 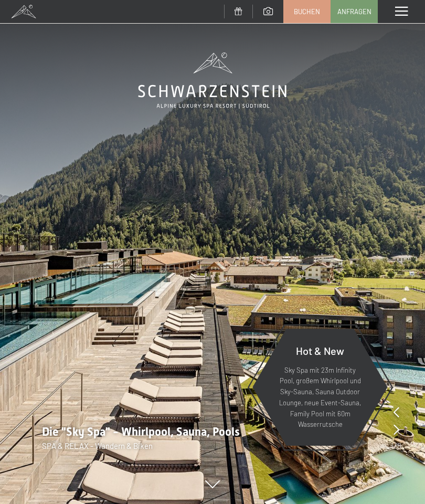 What do you see at coordinates (307, 12) in the screenshot?
I see `span: Buchen` at bounding box center [307, 12].